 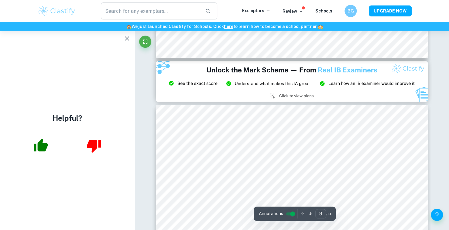 What do you see at coordinates (292, 81) in the screenshot?
I see `img: Ad` at bounding box center [292, 81].